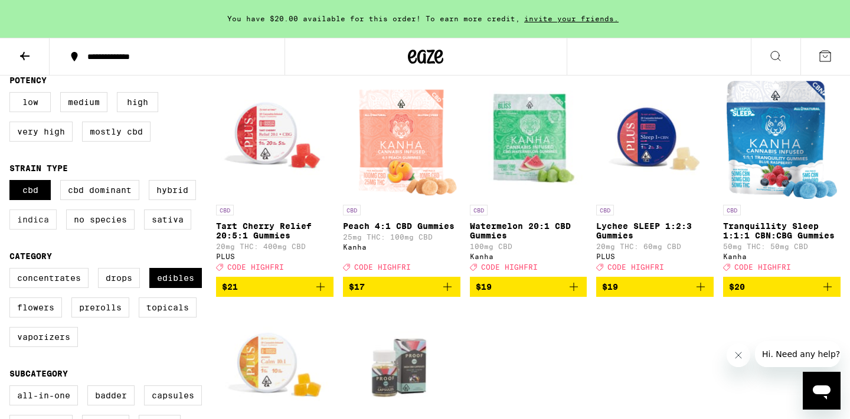  What do you see at coordinates (274, 231) in the screenshot?
I see `p: Tart Cherry Relief 20:5:1 Gummies` at bounding box center [274, 231].